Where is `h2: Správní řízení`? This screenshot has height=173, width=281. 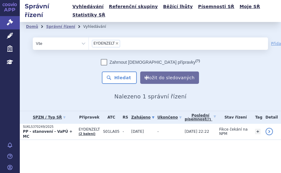
h2: Správní řízení is located at coordinates (45, 11).